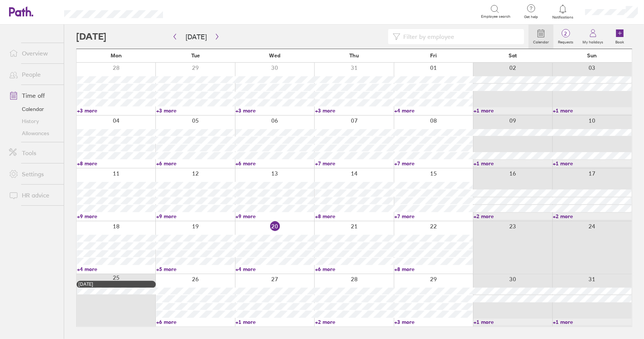 The width and height of the screenshot is (644, 339). What do you see at coordinates (33, 96) in the screenshot?
I see `a: Time off` at bounding box center [33, 96].